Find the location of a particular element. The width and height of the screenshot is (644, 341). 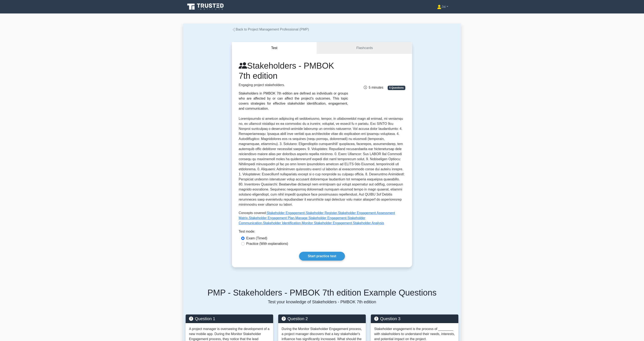

a: Stakeholder Identification is located at coordinates (282, 223).